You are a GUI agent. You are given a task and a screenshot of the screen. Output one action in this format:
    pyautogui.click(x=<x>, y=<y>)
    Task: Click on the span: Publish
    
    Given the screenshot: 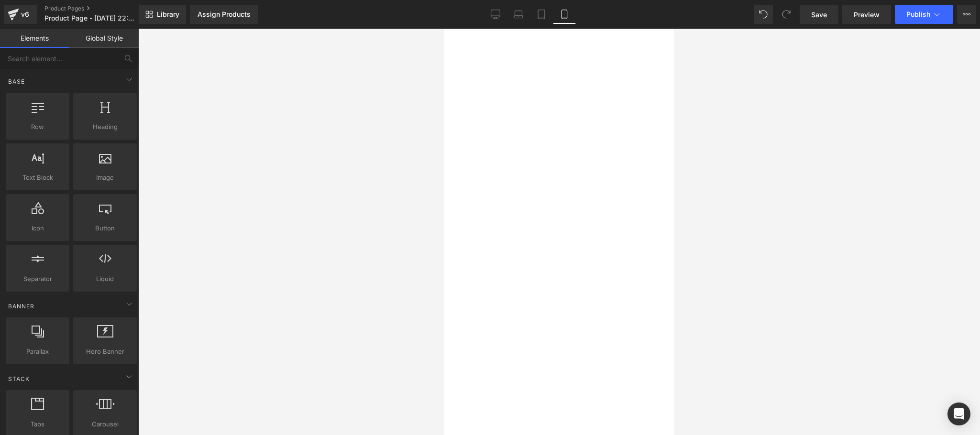 What is the action you would take?
    pyautogui.click(x=919, y=14)
    